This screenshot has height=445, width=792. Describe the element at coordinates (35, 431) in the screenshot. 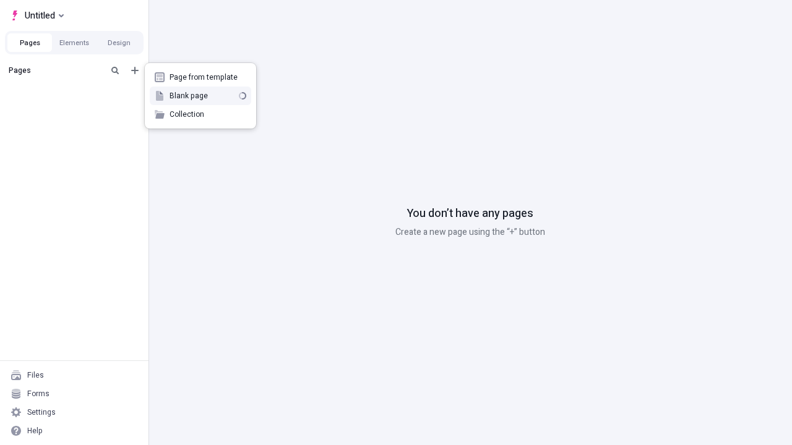

I see `div: Help` at that location.